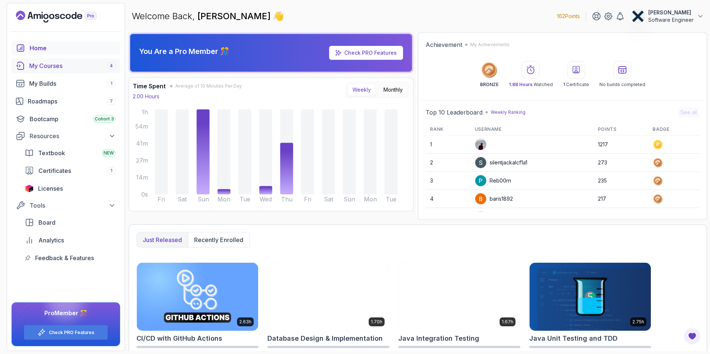 This screenshot has width=710, height=354. What do you see at coordinates (590, 297) in the screenshot?
I see `img: Java Unit Testing and TDD card` at bounding box center [590, 297].